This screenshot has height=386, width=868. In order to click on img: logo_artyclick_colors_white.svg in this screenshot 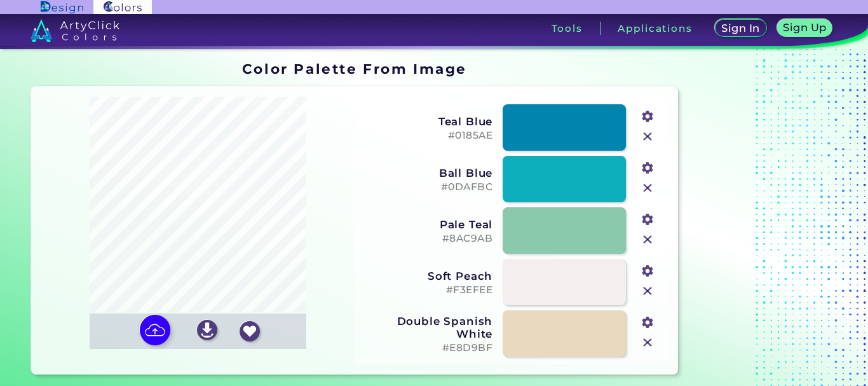, I will do `click(75, 30)`.